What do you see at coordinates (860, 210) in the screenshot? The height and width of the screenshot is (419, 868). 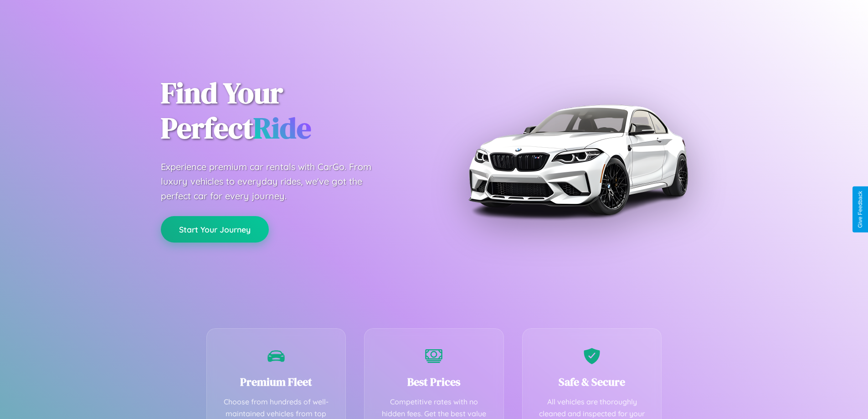 I see `div: Give Feedback` at bounding box center [860, 210].